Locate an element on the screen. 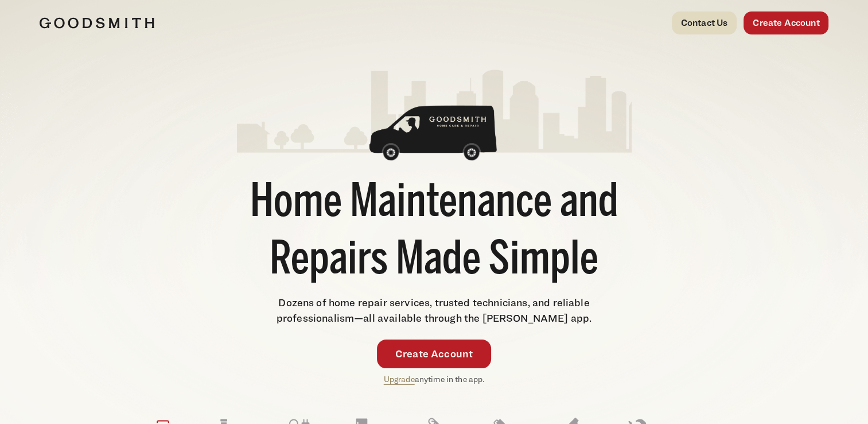 The width and height of the screenshot is (868, 424). a: Upgrade is located at coordinates (399, 378).